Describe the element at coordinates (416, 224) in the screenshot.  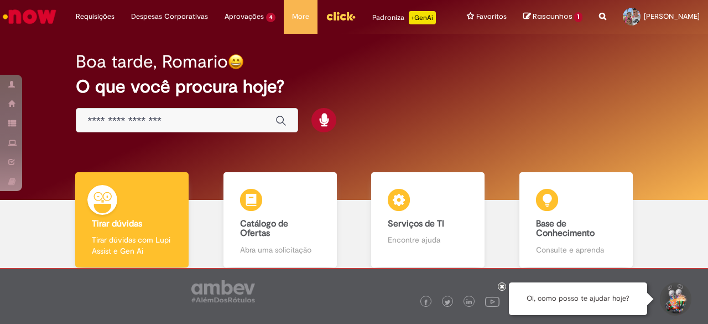
I see `b: Serviços de TI` at that location.